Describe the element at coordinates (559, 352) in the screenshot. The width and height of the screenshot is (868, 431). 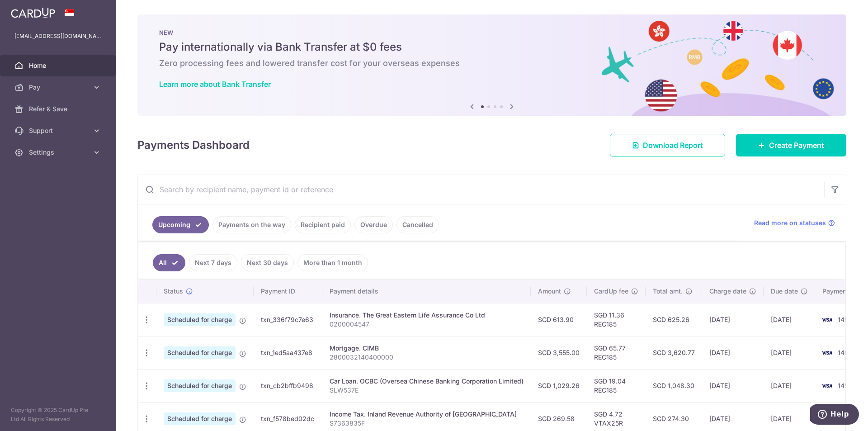
I see `td: SGD 3,555.00` at that location.